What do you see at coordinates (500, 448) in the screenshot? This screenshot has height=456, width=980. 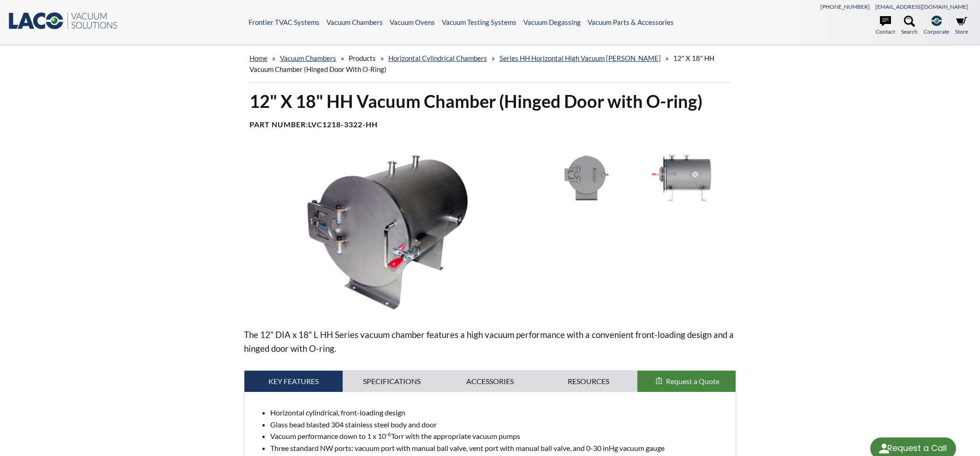 I see `li: Three standard NW ports: vacuum port with manual ball valve, vent port with manual ball valve, an...` at bounding box center [500, 448].